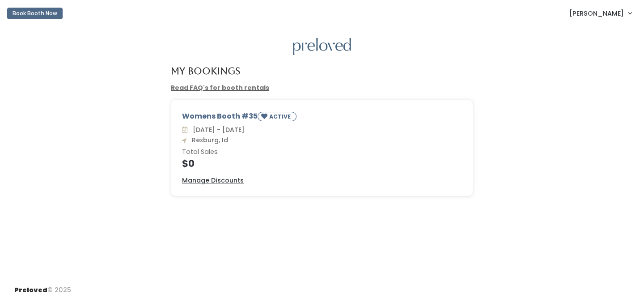 This screenshot has height=302, width=644. Describe the element at coordinates (322, 47) in the screenshot. I see `img: preloved logo` at that location.